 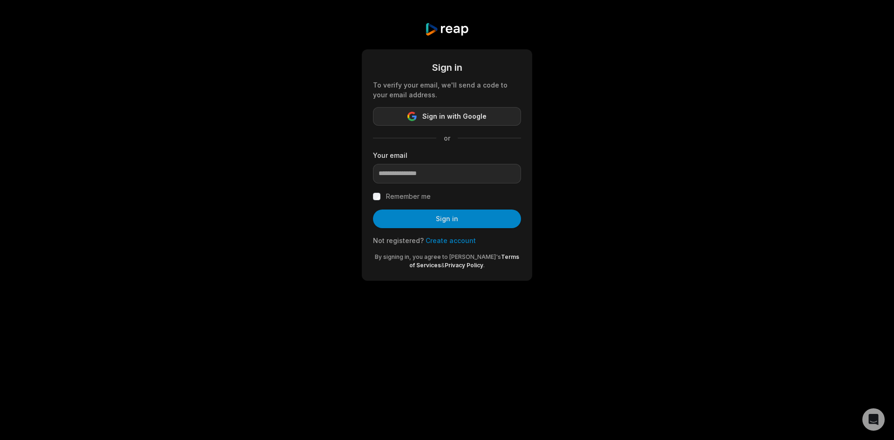 What do you see at coordinates (447, 116) in the screenshot?
I see `button: Sign in with Google` at bounding box center [447, 116].